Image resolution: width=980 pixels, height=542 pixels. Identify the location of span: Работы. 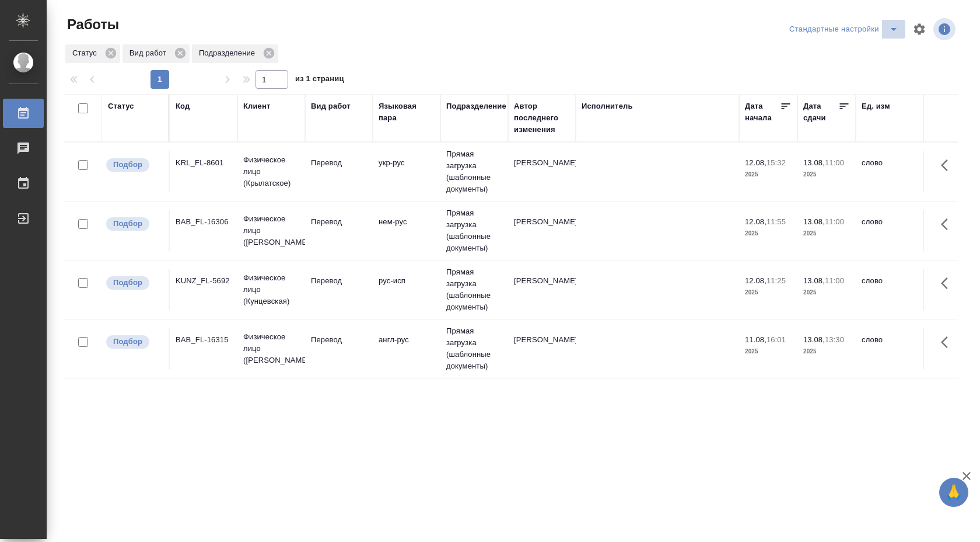
(91, 25).